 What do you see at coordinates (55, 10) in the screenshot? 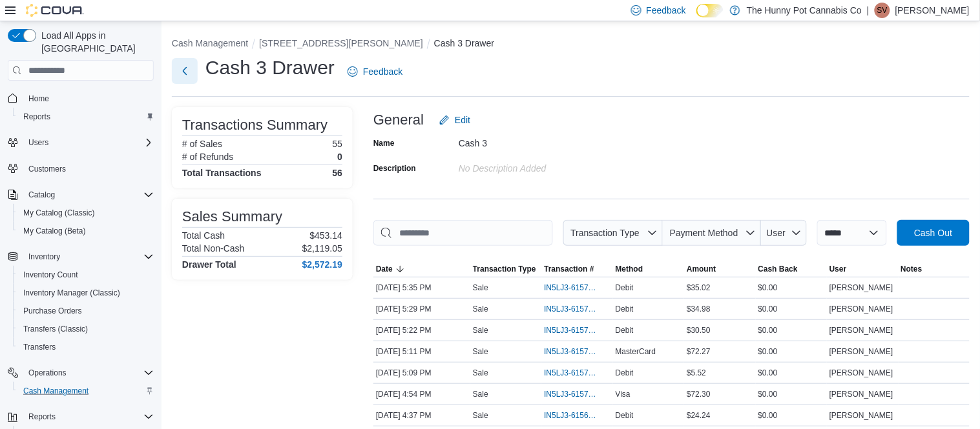
I see `img: Cova` at bounding box center [55, 10].